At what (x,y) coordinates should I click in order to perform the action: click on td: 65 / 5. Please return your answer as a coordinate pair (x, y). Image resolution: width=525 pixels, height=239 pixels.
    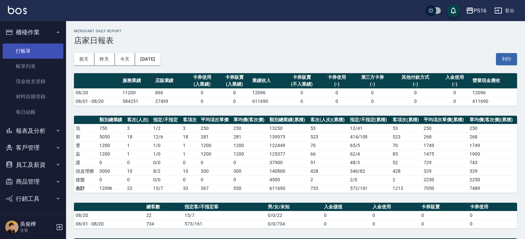
    Looking at the image, I should click on (369, 146).